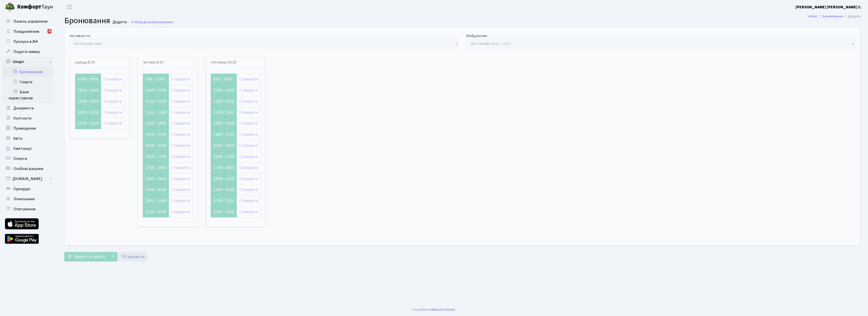 This screenshot has height=316, width=868. Describe the element at coordinates (100, 62) in the screenshot. I see `div: середа 8.10` at that location.